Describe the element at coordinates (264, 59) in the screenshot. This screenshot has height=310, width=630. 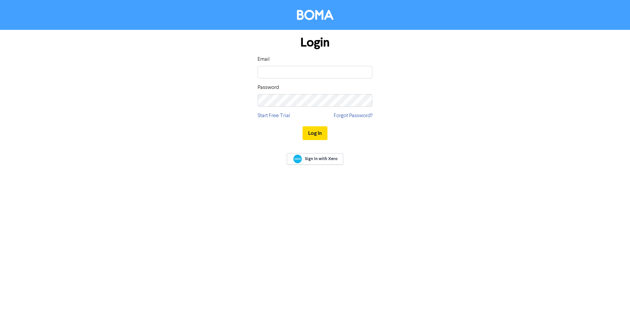
I see `label: Email` at that location.